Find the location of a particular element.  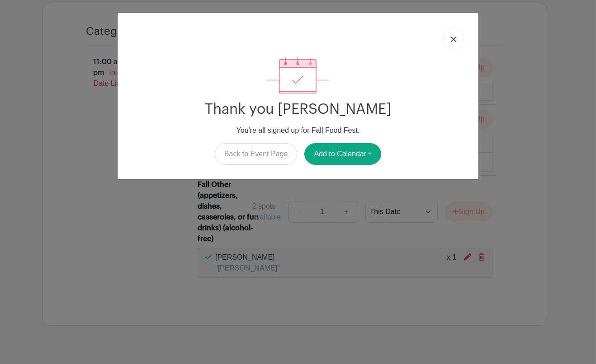

button: Add to Calendar is located at coordinates (343, 154).